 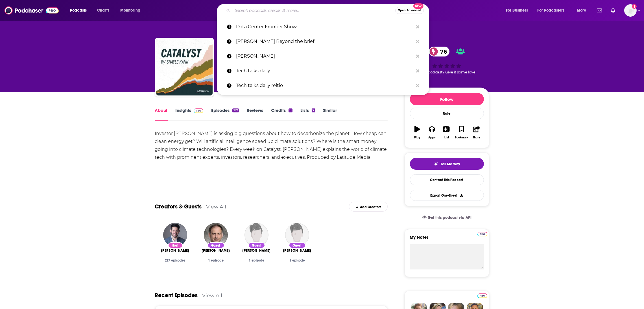 I want to click on div: Share, so click(x=476, y=138).